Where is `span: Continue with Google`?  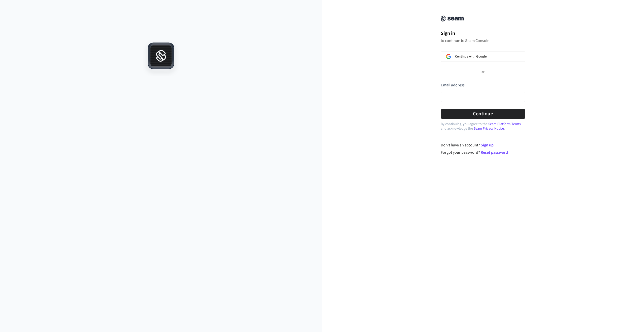 span: Continue with Google is located at coordinates (471, 56).